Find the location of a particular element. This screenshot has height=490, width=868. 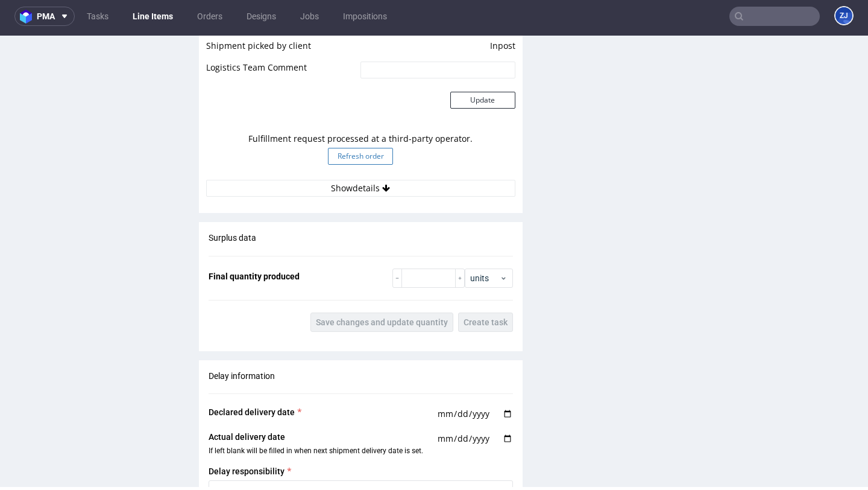

a: Designs is located at coordinates (261, 16).